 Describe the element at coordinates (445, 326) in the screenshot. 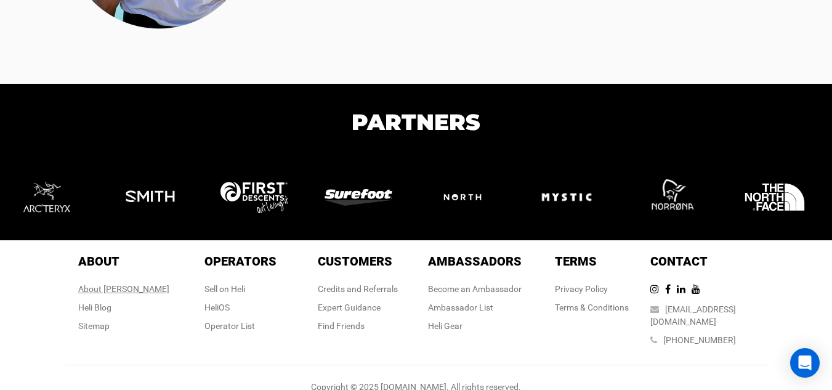

I see `a: Heli Gear` at that location.